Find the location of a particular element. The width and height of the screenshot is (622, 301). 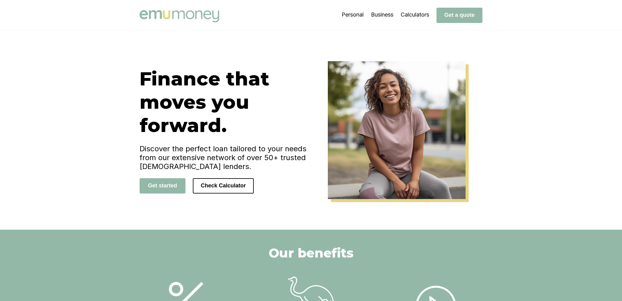

h4: Discover the perfect loan tailored to your needs from our extensive network of over 50+ trusted [... is located at coordinates (225, 157).